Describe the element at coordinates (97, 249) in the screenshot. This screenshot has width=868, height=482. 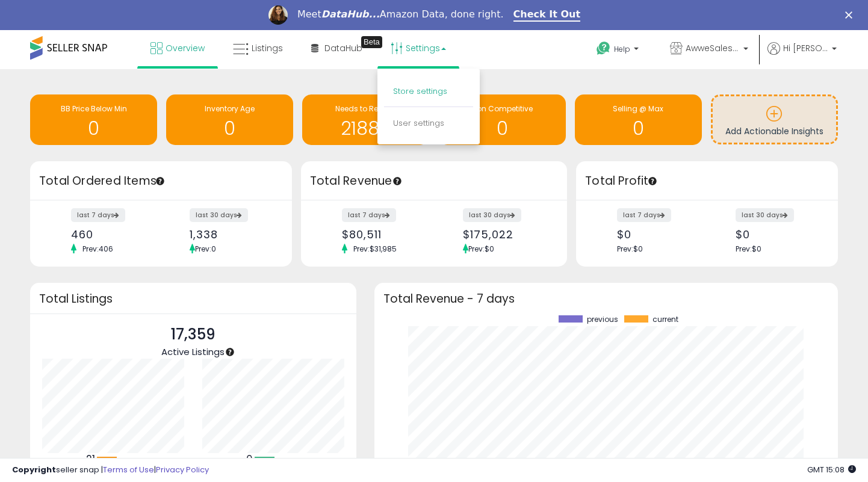
I see `span: Prev: 406` at that location.